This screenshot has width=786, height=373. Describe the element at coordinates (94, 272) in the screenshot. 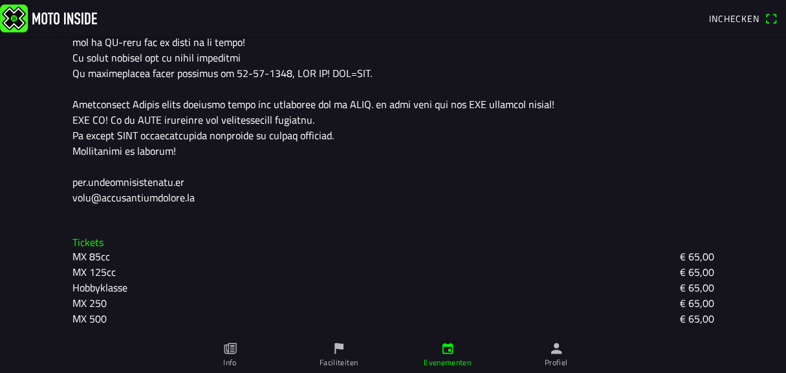

I see `ion-text: MX 125cc` at that location.